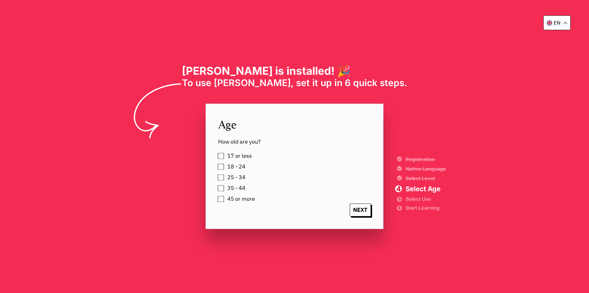  I want to click on span: 35 - 44, so click(236, 188).